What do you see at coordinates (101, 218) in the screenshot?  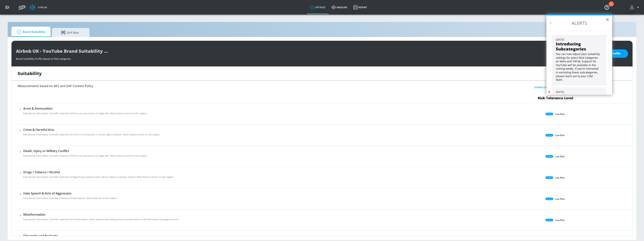 I see `div: MisinformationEducational, Informative, Scientific treatment of misinformation. News features des...` at bounding box center [101, 218].